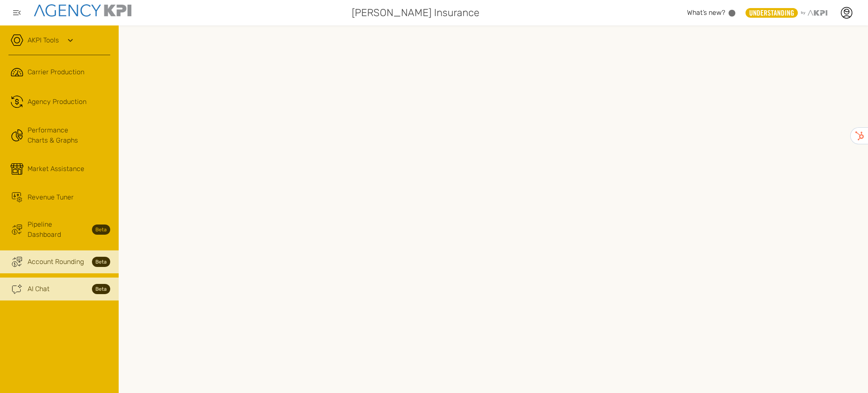 This screenshot has width=868, height=393. Describe the element at coordinates (57, 230) in the screenshot. I see `span: Pipeline Dashboard` at that location.